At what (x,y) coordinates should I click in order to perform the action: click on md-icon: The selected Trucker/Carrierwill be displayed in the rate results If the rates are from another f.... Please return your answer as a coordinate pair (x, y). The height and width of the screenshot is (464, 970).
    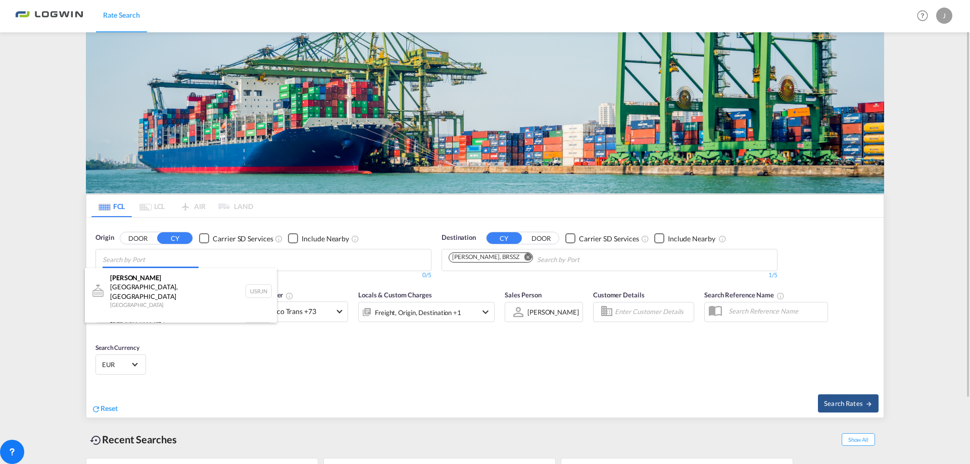
    Looking at the image, I should click on (290, 296).